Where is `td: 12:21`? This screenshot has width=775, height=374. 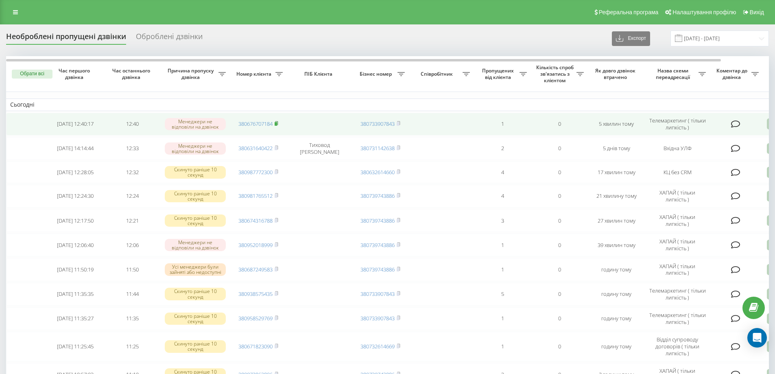
td: 12:21 is located at coordinates (132, 220).